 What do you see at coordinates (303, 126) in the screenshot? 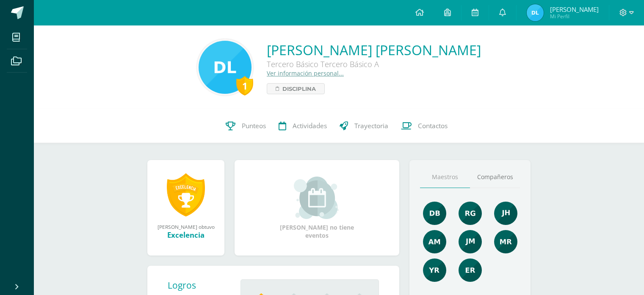
I see `a: Actividades` at bounding box center [303, 126].